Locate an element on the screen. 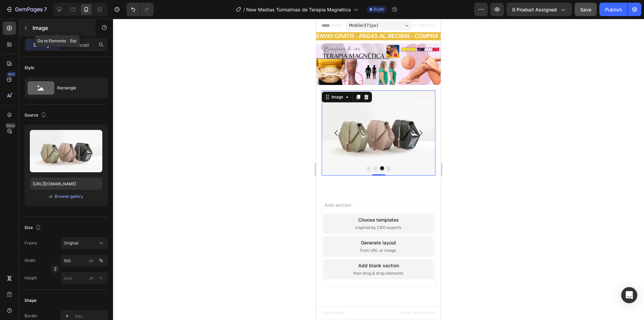 This screenshot has width=644, height=320. button: Save is located at coordinates (585, 9).